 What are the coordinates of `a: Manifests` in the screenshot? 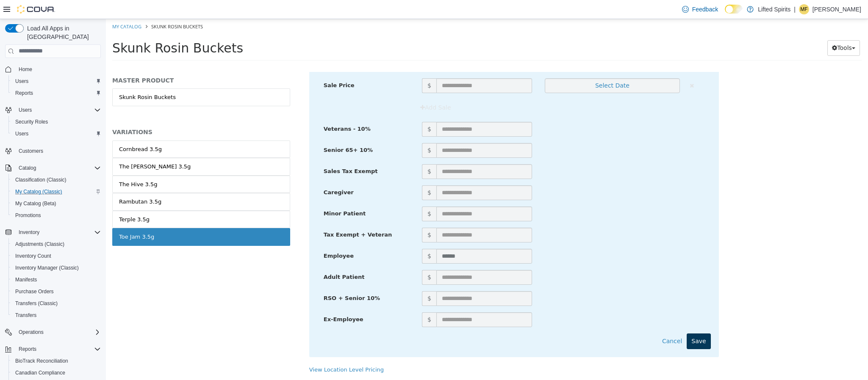 It's located at (26, 280).